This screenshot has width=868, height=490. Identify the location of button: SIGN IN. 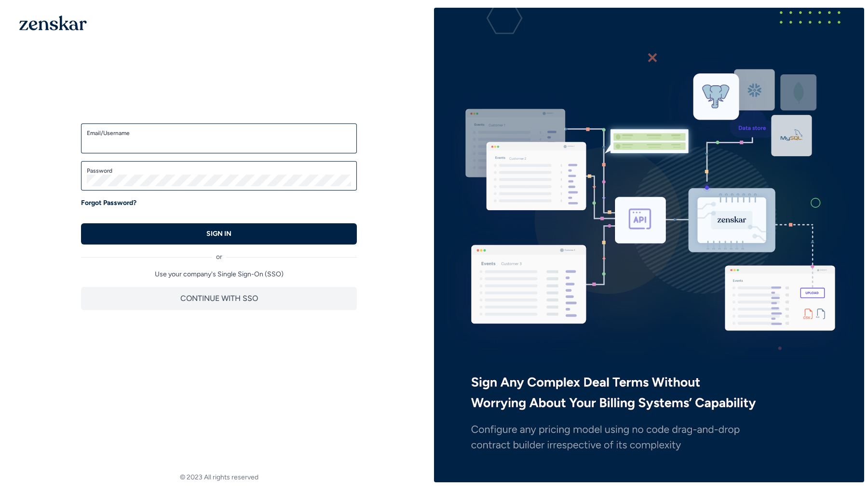
(219, 234).